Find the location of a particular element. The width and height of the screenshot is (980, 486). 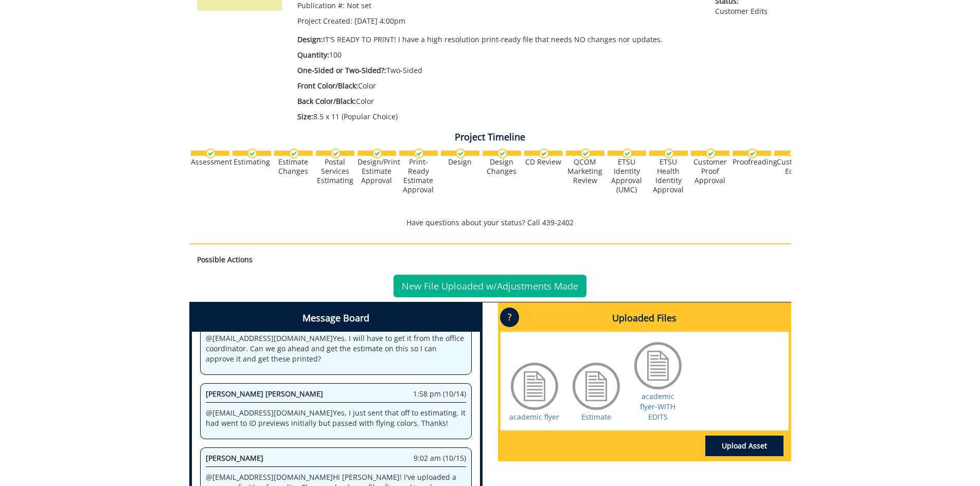

div: Customer Edits is located at coordinates (793, 167).